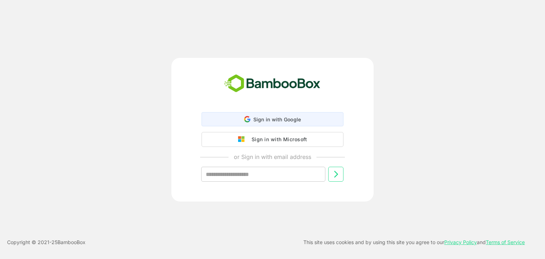  What do you see at coordinates (414, 242) in the screenshot?
I see `p: This site uses cookies and by using this site you agree to our and` at bounding box center [414, 242].